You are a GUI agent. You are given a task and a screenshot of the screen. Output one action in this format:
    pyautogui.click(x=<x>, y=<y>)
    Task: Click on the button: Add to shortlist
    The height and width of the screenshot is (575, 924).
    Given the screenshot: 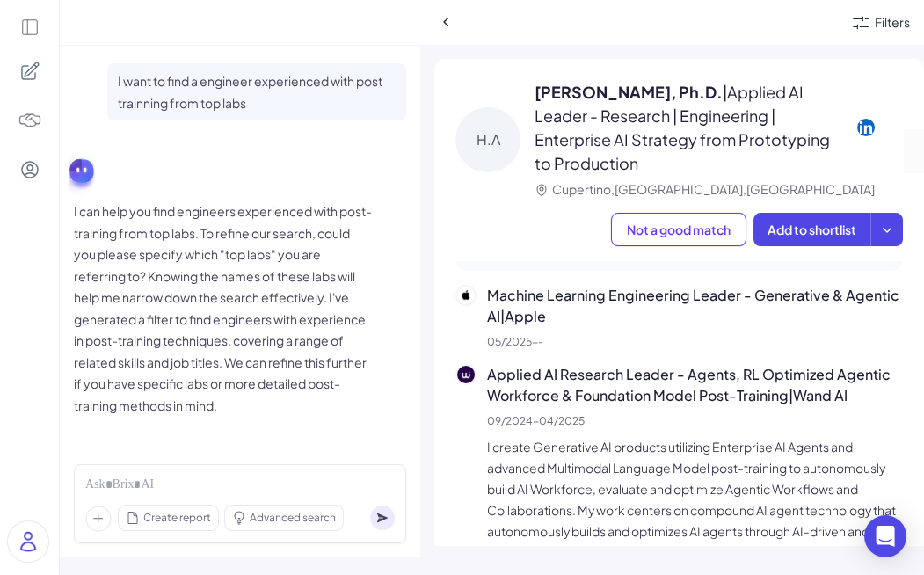 What is the action you would take?
    pyautogui.click(x=812, y=229)
    